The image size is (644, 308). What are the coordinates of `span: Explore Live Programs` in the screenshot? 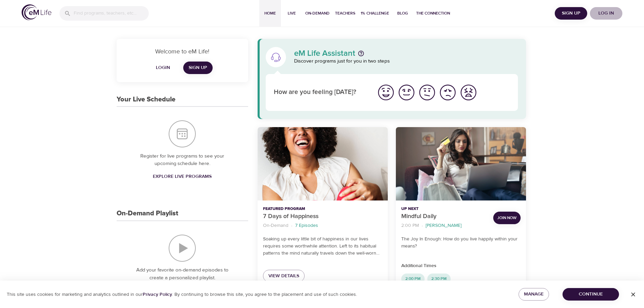 It's located at (182, 176).